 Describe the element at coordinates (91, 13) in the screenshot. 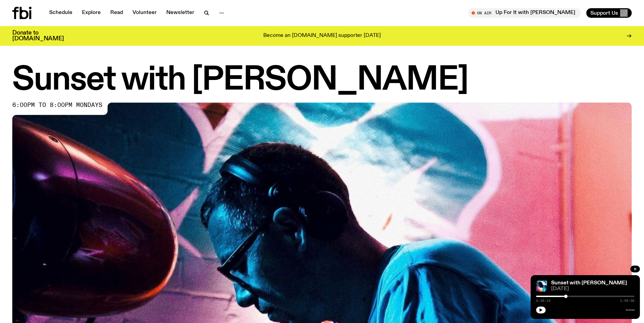

I see `a: Explore` at that location.